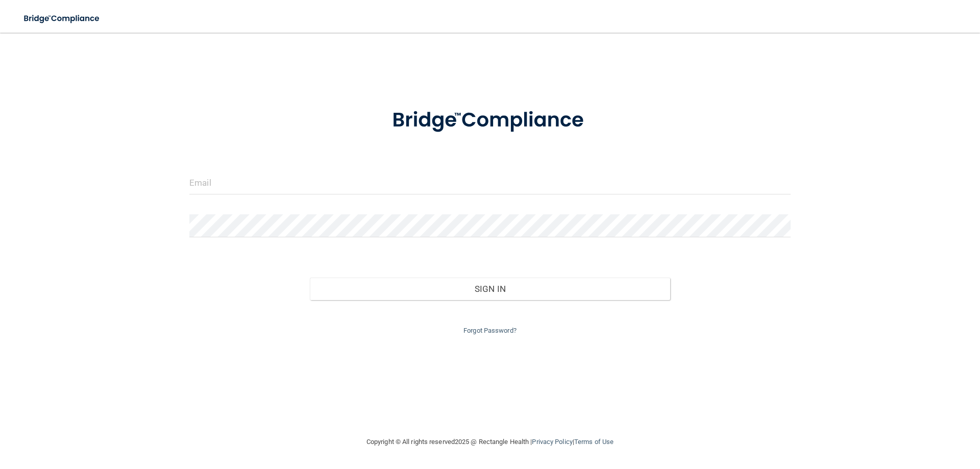 Image resolution: width=980 pixels, height=469 pixels. I want to click on button: Sign In, so click(490, 289).